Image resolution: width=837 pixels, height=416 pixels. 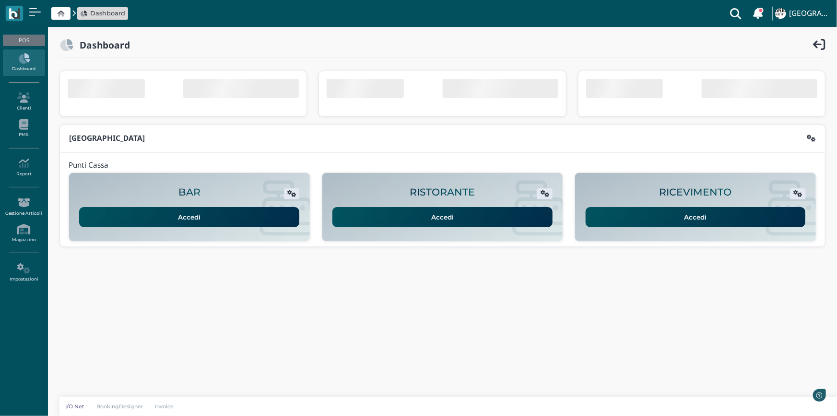 What do you see at coordinates (24, 128) in the screenshot?
I see `a: PMS` at bounding box center [24, 128].